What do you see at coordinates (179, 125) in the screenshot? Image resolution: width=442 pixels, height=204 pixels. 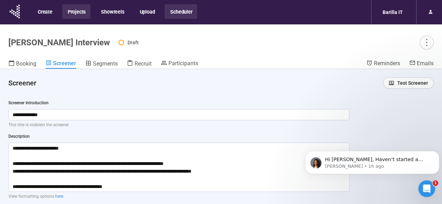 I see `p: This title is visible in the screener` at bounding box center [179, 125].